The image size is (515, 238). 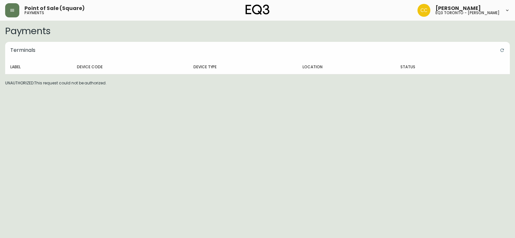 What do you see at coordinates (242, 67) in the screenshot?
I see `th: Device Type` at bounding box center [242, 67].